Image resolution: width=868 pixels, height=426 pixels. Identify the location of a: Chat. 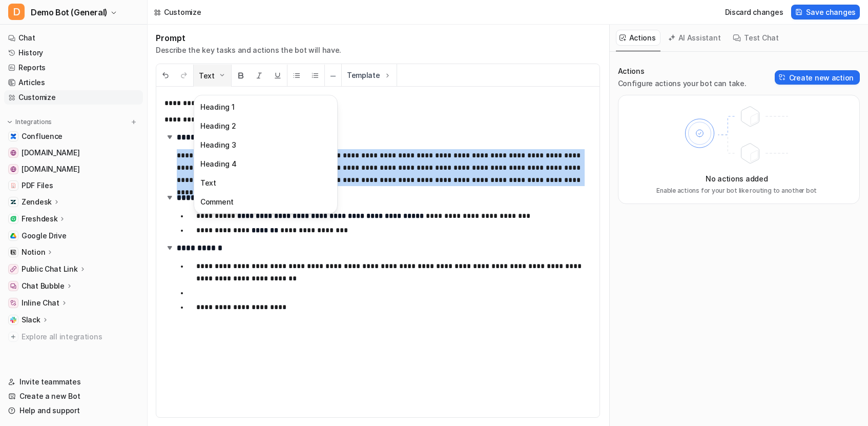
(73, 38).